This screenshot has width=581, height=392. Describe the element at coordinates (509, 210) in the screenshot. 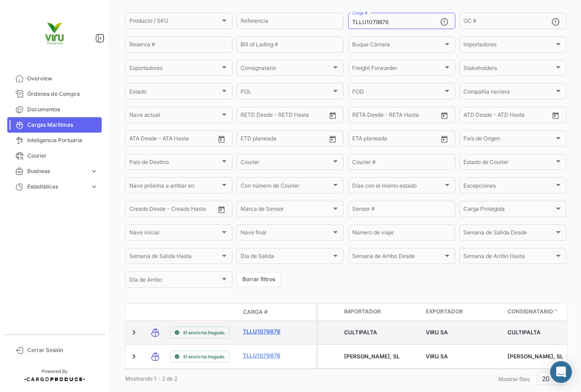

I see `span: Carga Protegida` at that location.